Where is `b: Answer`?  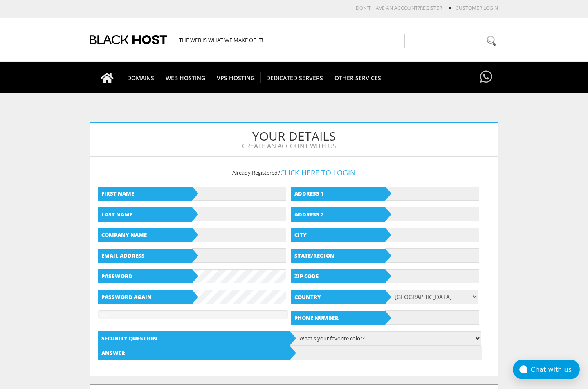
b: Answer is located at coordinates (194, 353).